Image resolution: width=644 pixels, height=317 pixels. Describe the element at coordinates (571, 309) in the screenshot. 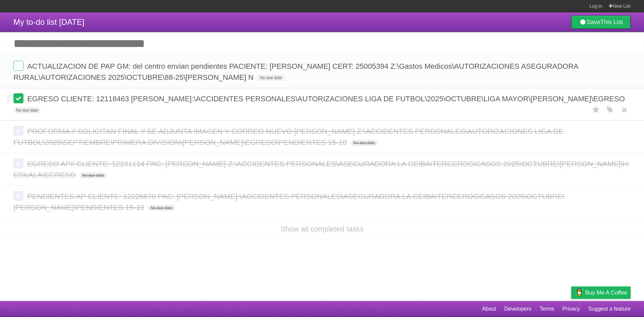

I see `a: Privacy` at that location.